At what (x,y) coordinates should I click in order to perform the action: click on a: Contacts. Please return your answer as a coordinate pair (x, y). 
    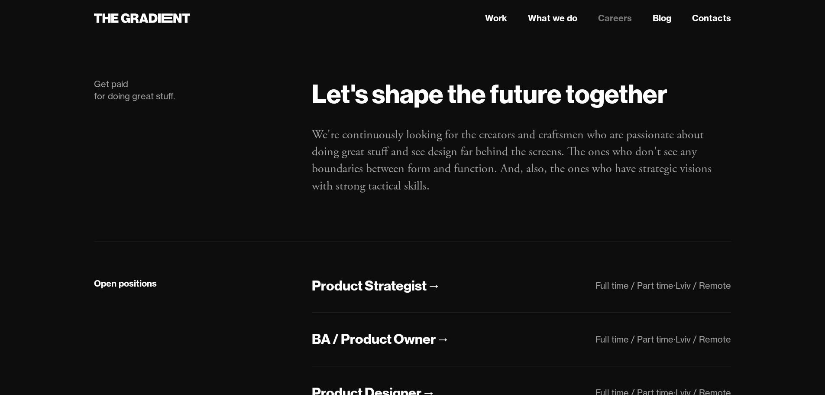
    Looking at the image, I should click on (712, 18).